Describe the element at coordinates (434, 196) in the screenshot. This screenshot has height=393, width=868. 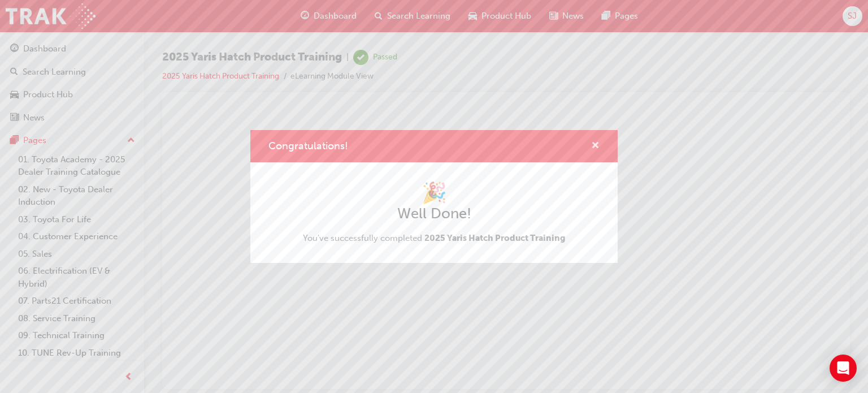
I see `div: Congratulations!` at that location.